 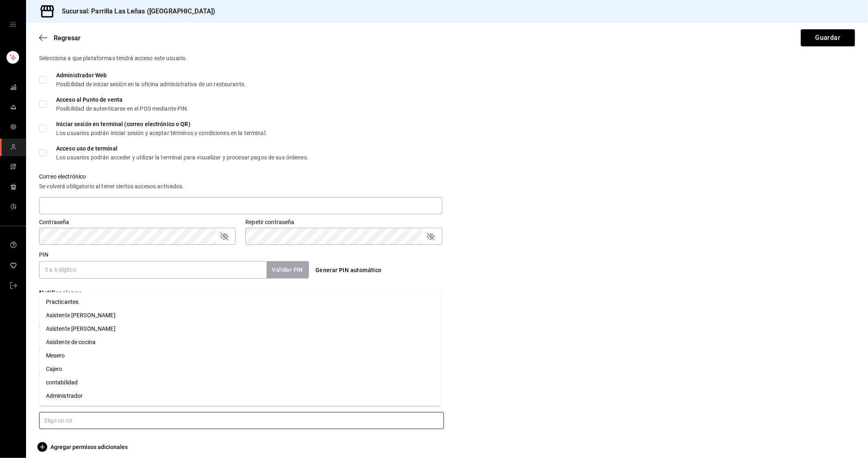 What do you see at coordinates (447, 58) in the screenshot?
I see `div: Selecciona a que plataformas tendrá acceso este usuario.` at bounding box center [447, 58].